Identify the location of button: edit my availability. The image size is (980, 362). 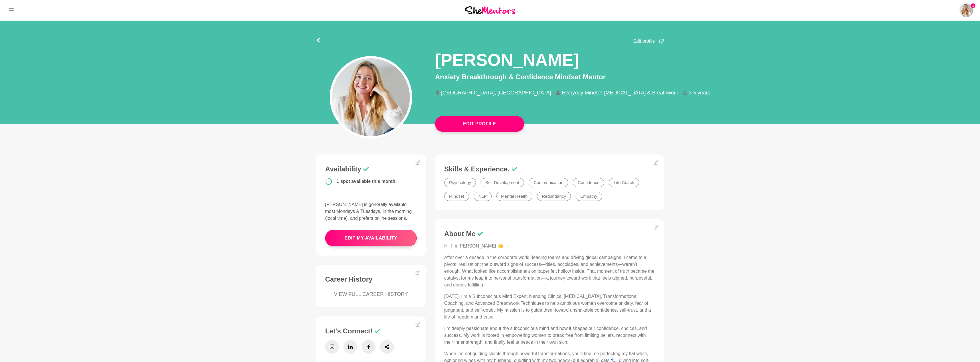
(371, 238).